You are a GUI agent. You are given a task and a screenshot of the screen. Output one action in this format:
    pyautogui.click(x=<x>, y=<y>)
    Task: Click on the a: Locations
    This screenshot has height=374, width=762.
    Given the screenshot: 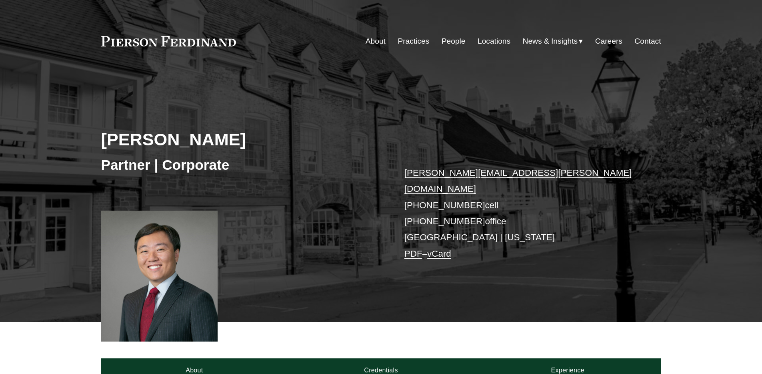 What is the action you would take?
    pyautogui.click(x=494, y=41)
    